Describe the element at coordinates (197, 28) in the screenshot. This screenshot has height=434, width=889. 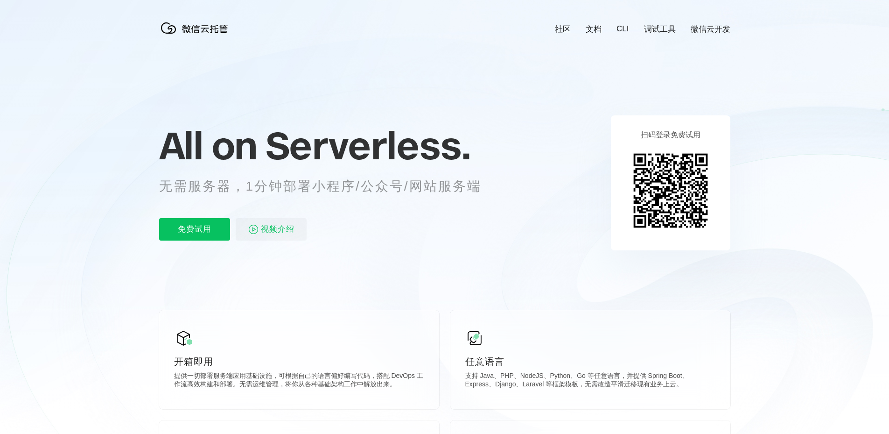
I see `img: 微信云托管` at that location.